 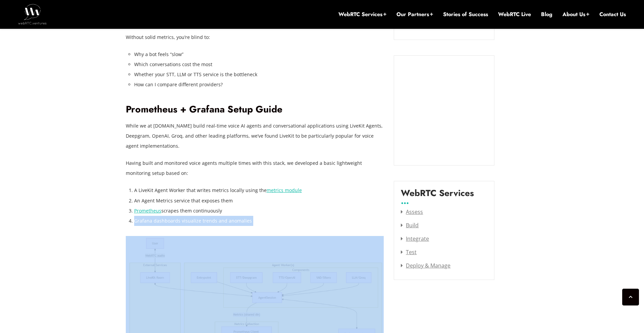 I want to click on p: Without solid metrics, you’re blind to:, so click(x=255, y=37).